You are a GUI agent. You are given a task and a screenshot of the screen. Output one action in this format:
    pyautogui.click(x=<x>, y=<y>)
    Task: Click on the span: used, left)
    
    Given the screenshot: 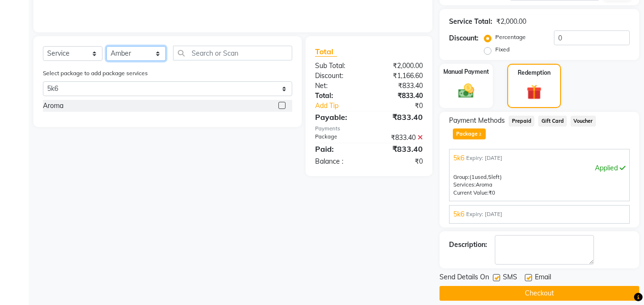 What is the action you would take?
    pyautogui.click(x=485, y=177)
    